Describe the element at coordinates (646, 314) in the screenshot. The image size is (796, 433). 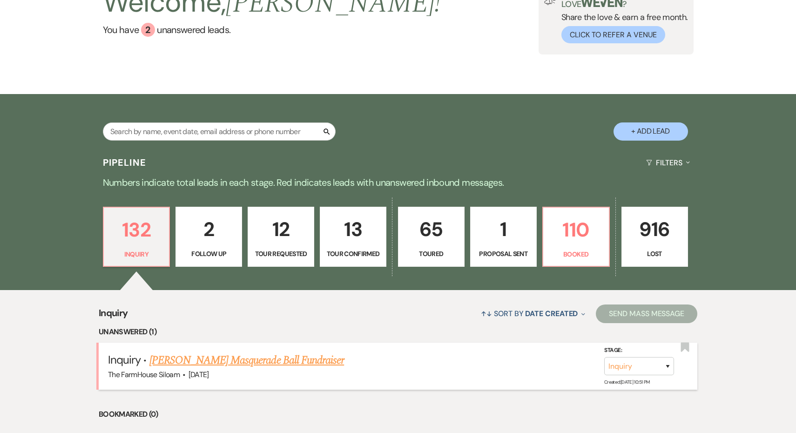
I see `button: Send Mass Message` at that location.